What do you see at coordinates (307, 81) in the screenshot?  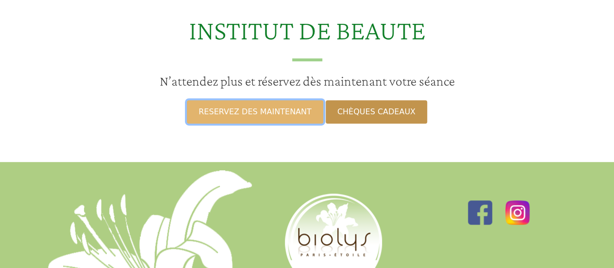 I see `h3: N’attendez plus et réservez dès maintenant votre séance` at bounding box center [307, 81].